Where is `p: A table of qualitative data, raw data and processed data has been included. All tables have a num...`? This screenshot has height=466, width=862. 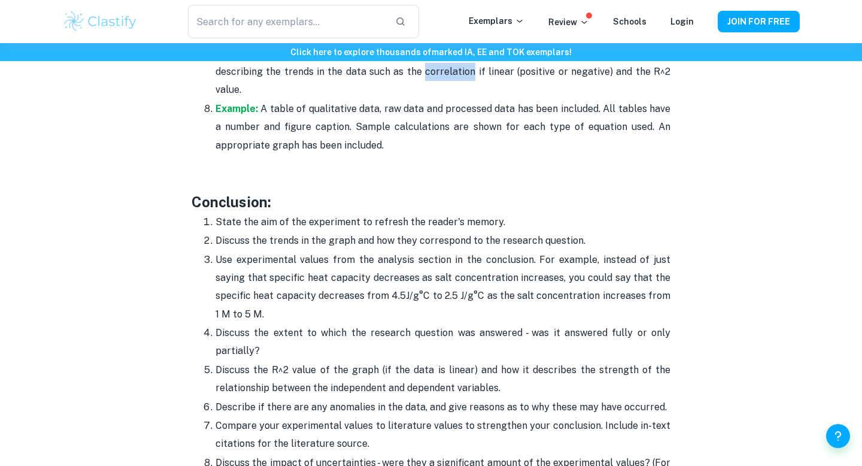
p: A table of qualitative data, raw data and processed data has been included. All tables have a num... is located at coordinates (443, 127).